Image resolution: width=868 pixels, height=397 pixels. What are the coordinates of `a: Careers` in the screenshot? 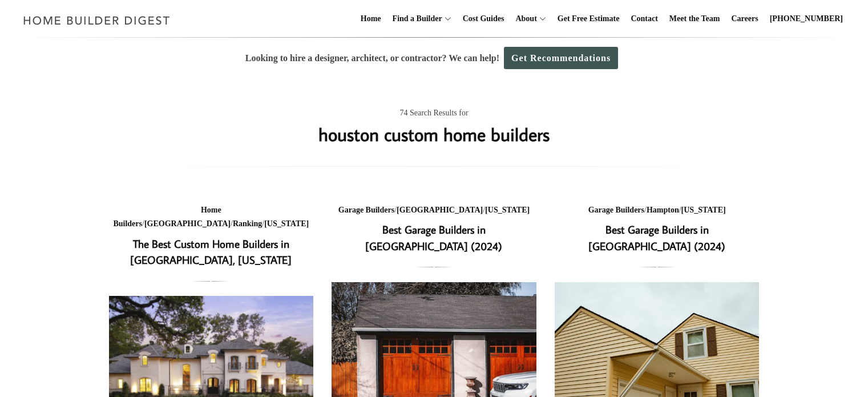 It's located at (745, 19).